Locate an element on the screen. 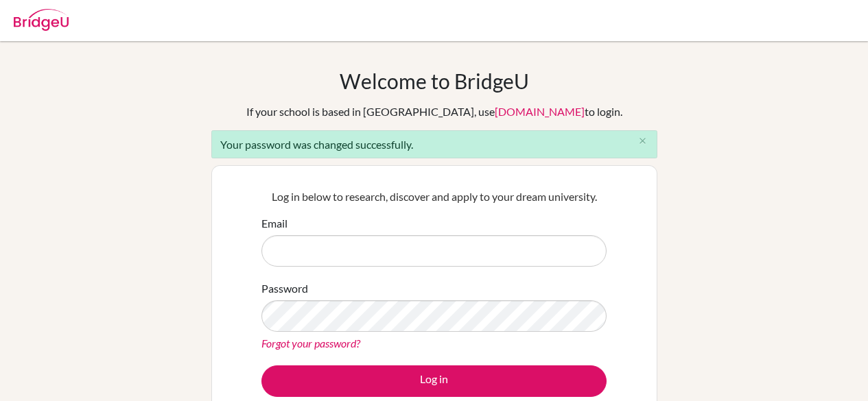 This screenshot has height=401, width=868. div: Your password was changed successfully. is located at coordinates (434, 144).